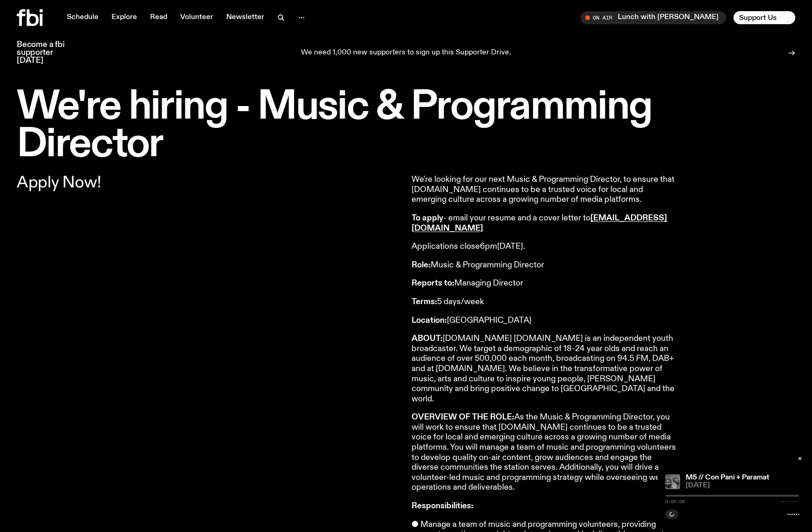 The width and height of the screenshot is (812, 532). I want to click on strong: OVERVIEW OF THE ROLE:, so click(463, 417).